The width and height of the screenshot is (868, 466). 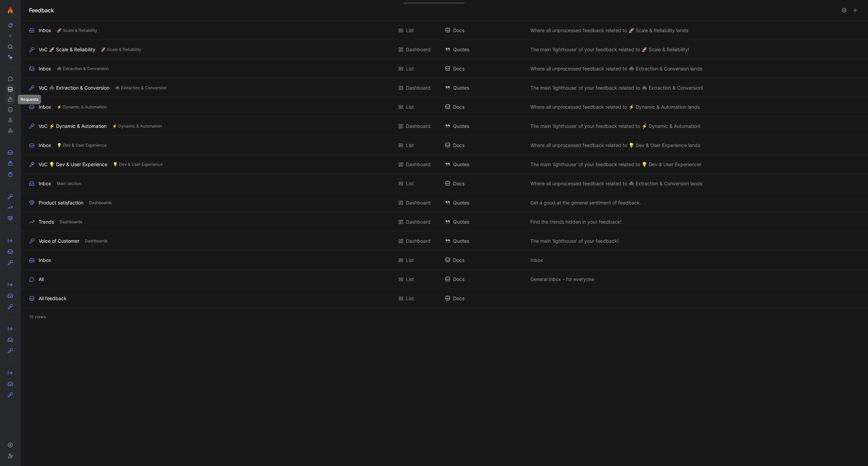 What do you see at coordinates (10, 10) in the screenshot?
I see `button: Firecrawl` at bounding box center [10, 10].